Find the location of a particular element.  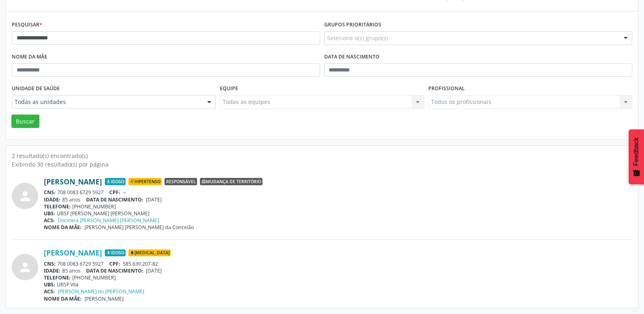

label: Equipe is located at coordinates (229, 89).